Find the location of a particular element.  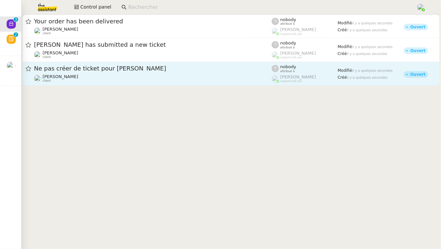

button: Control panel is located at coordinates (93, 7).